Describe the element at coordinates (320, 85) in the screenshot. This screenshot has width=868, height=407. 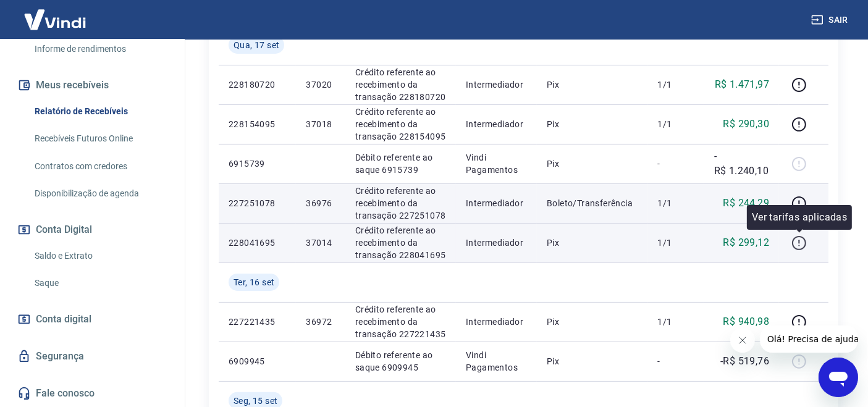
I see `p: 37020` at that location.